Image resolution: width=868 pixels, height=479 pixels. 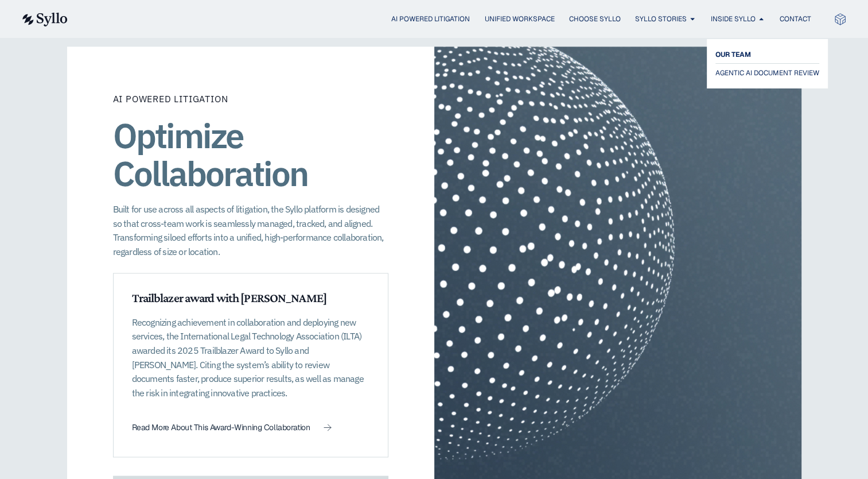 What do you see at coordinates (594, 19) in the screenshot?
I see `a: Choose Syllo` at bounding box center [594, 19].